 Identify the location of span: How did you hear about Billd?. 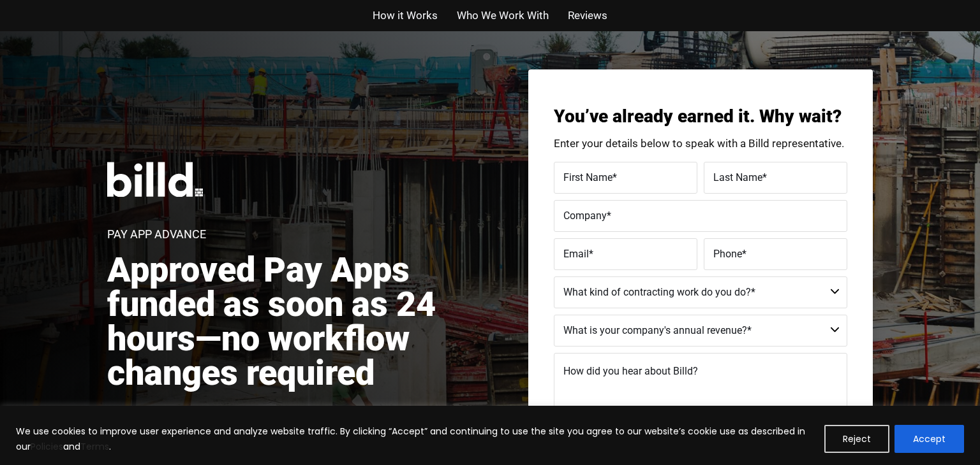
(630, 371).